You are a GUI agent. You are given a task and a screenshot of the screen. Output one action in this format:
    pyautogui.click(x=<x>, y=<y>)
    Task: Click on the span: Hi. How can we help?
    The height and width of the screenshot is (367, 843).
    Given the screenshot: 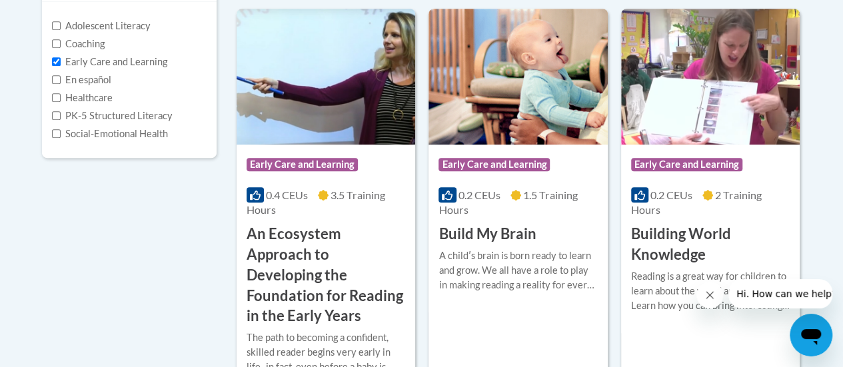 What is the action you would take?
    pyautogui.click(x=58, y=15)
    